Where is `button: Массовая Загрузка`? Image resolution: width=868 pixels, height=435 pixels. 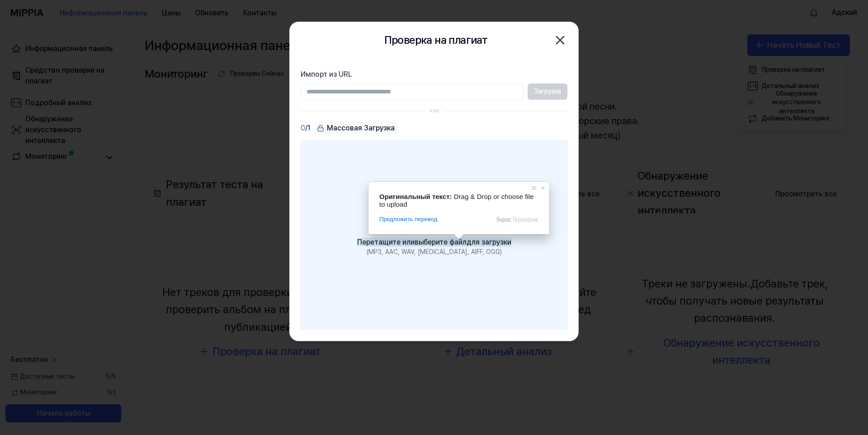
button: Массовая Загрузка is located at coordinates (356, 128).